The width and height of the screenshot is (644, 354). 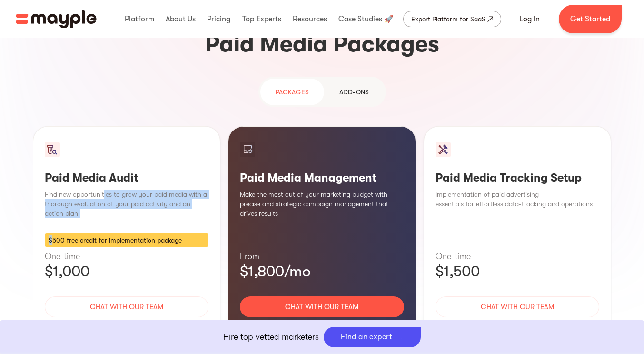 I want to click on h3: Paid Media Packages, so click(x=322, y=44).